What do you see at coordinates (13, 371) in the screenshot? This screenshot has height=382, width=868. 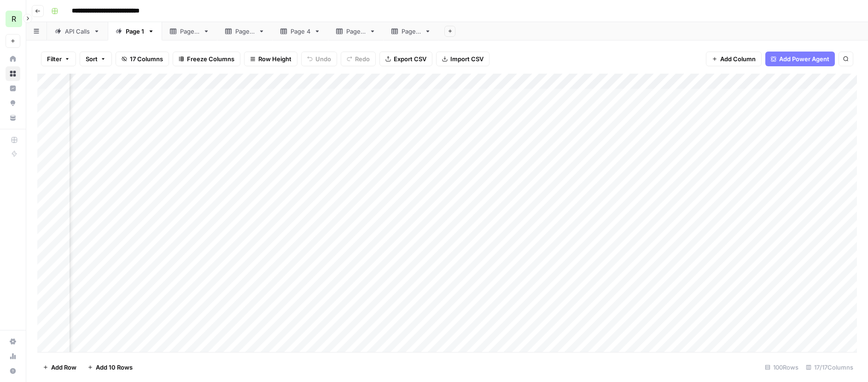 I see `button: Help + Support` at bounding box center [13, 371].